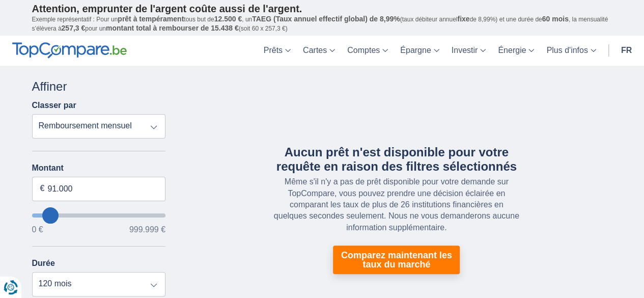 The image size is (644, 298). Describe the element at coordinates (368, 50) in the screenshot. I see `a: Comptes` at that location.